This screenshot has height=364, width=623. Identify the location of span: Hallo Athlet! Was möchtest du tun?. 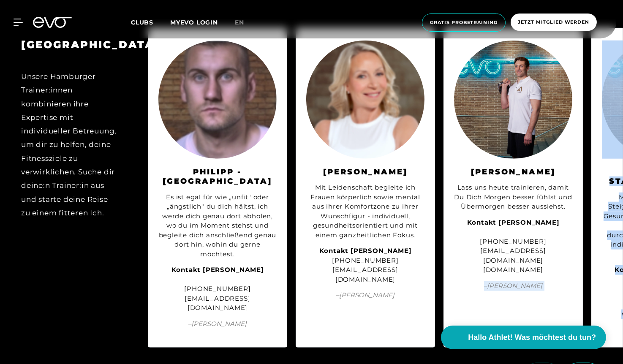
(532, 338).